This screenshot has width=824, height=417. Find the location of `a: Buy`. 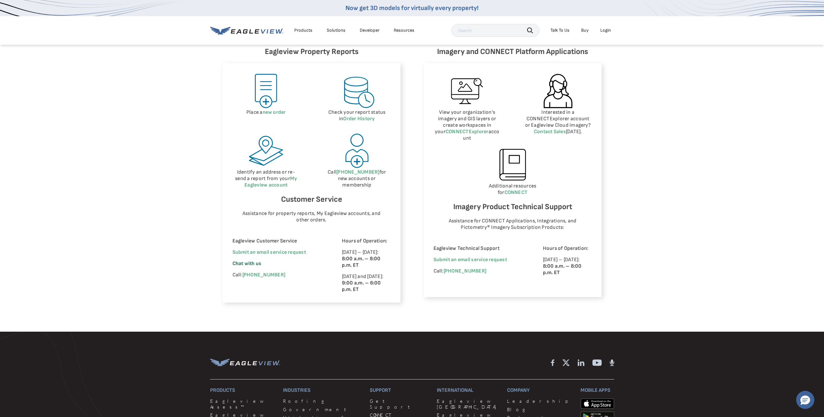

a: Buy is located at coordinates (584, 30).